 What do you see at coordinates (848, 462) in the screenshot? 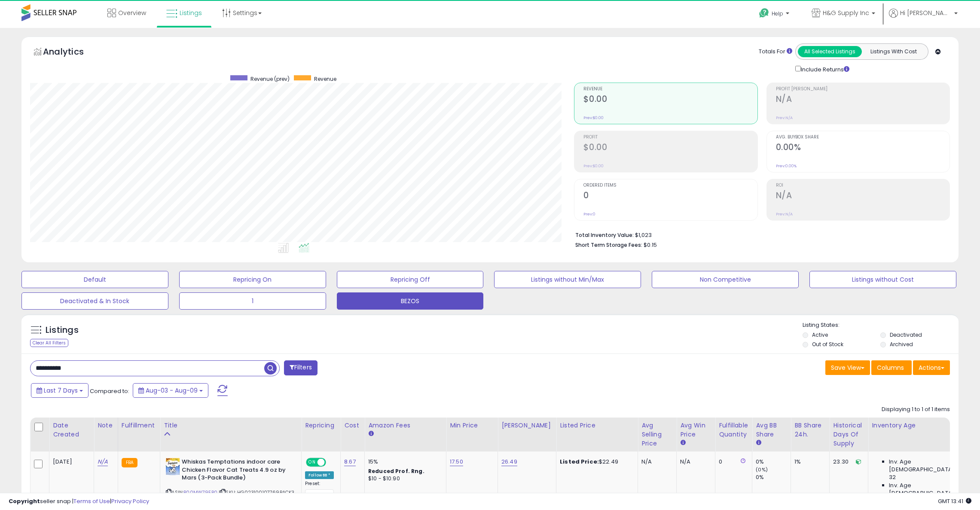
I see `div: 23.30` at bounding box center [848, 462].